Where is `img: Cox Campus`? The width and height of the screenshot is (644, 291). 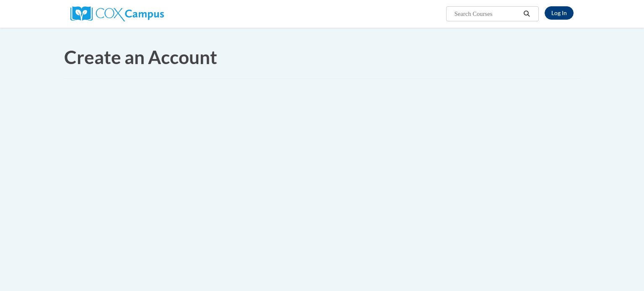 img: Cox Campus is located at coordinates (117, 14).